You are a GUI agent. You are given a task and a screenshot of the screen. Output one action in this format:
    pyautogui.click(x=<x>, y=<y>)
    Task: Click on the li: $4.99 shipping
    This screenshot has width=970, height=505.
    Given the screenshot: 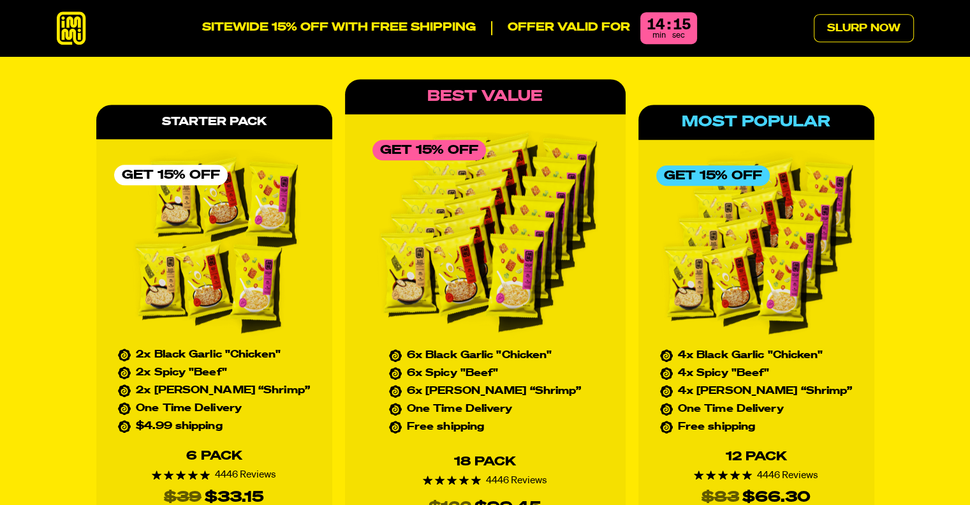 What is the action you would take?
    pyautogui.click(x=214, y=426)
    